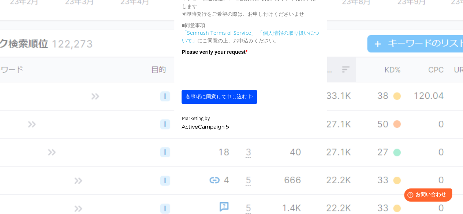 This screenshot has height=214, width=463. Describe the element at coordinates (218, 33) in the screenshot. I see `a: 「Semrush Terms of Service」` at that location.